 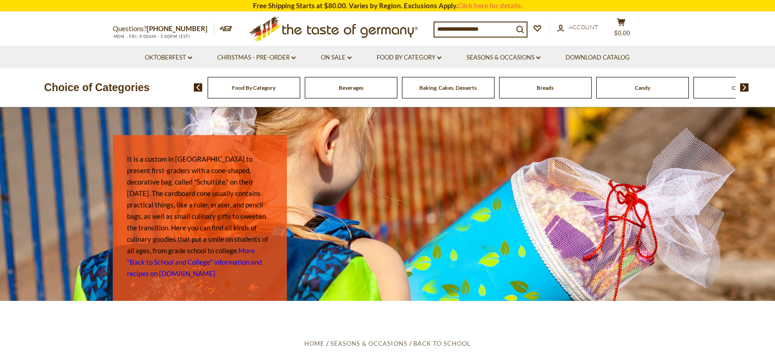 I want to click on span: Candy, so click(x=643, y=88).